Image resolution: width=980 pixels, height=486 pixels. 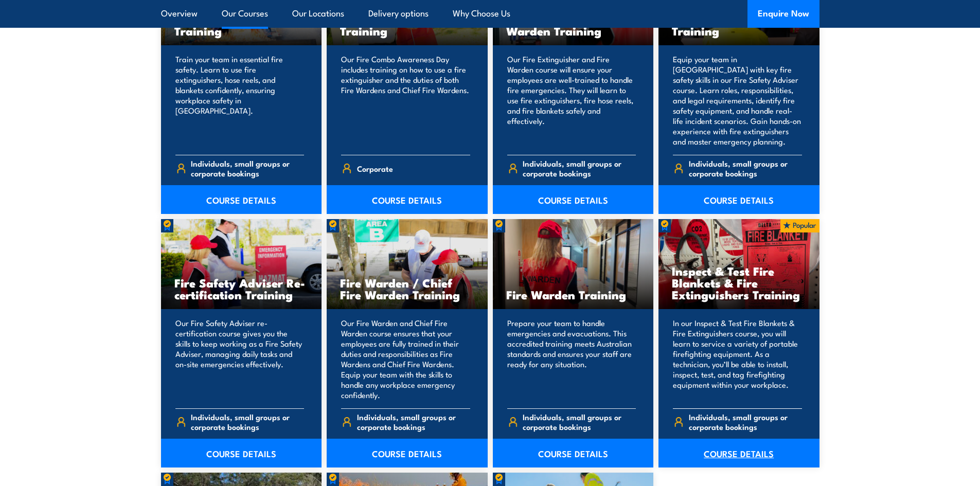 What do you see at coordinates (407, 289) in the screenshot?
I see `h3: Fire Warden / Chief Fire Warden Training` at bounding box center [407, 289].